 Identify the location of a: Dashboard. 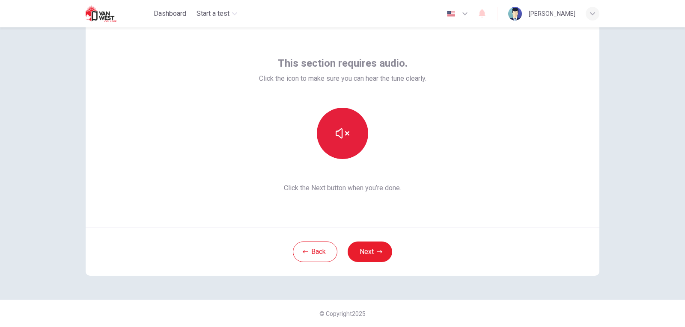
(170, 14).